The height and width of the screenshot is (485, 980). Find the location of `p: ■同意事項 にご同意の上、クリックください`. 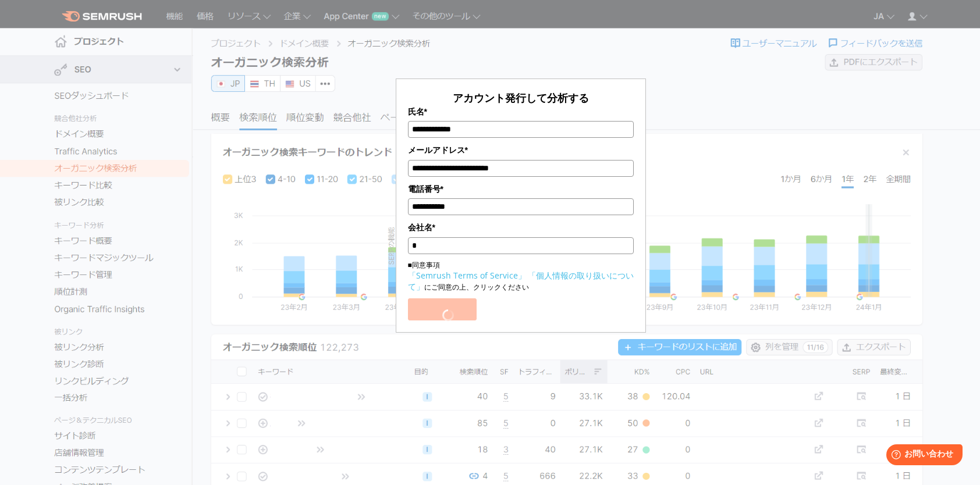

p: ■同意事項 にご同意の上、クリックください is located at coordinates (521, 276).